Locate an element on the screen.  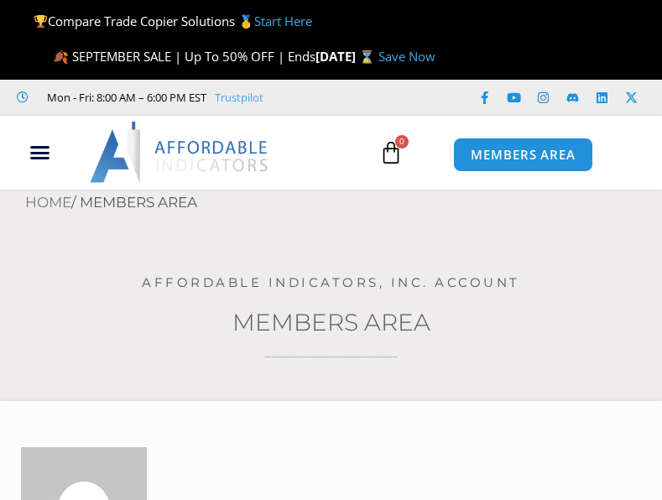
a: Trustpilot is located at coordinates (239, 97).